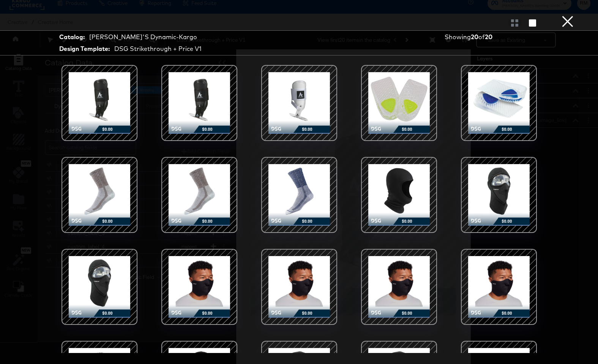  I want to click on div: DSG Strikethrough + Price V1, so click(158, 48).